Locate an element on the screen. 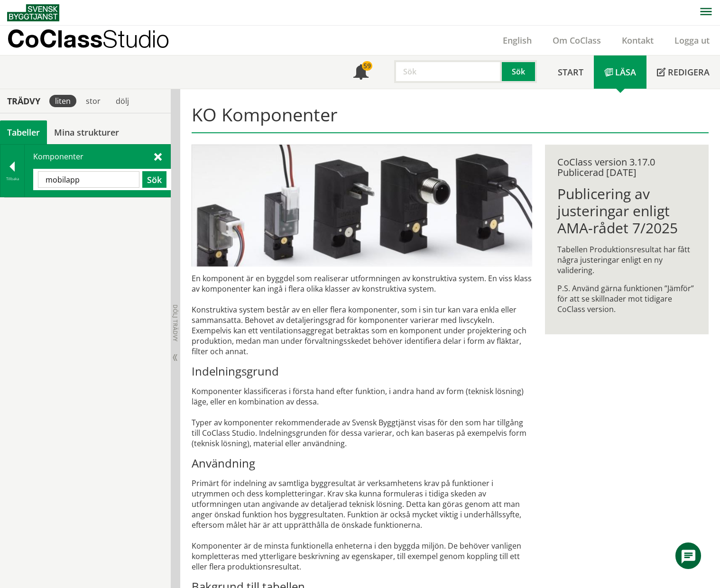 This screenshot has width=720, height=588. img: pilotventiler.jpg is located at coordinates (361, 205).